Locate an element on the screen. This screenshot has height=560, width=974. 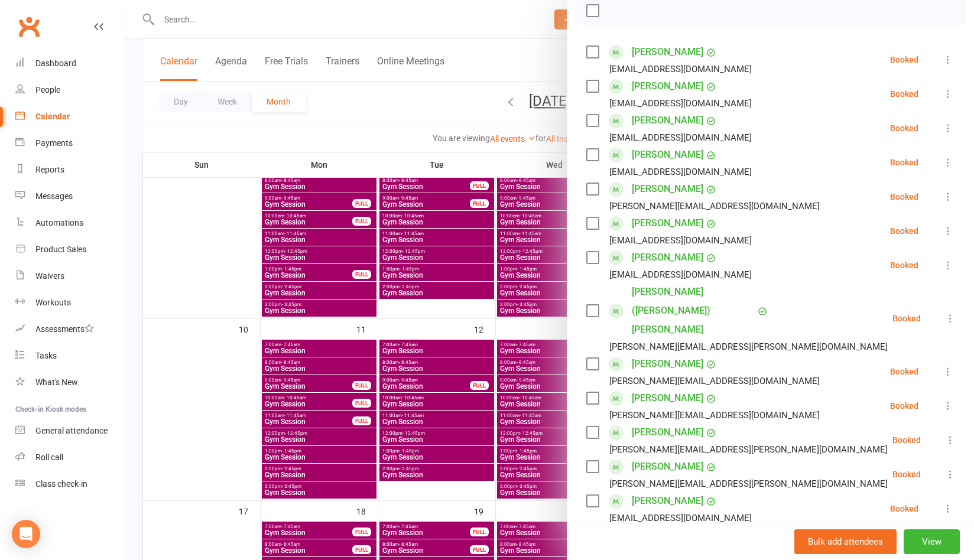
div: Reports is located at coordinates (50, 169).